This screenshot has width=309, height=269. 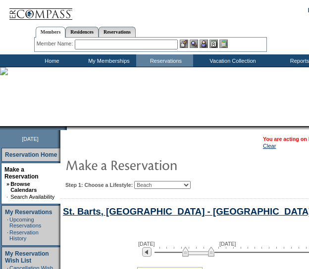 What do you see at coordinates (50, 32) in the screenshot?
I see `a: Members` at bounding box center [50, 32].